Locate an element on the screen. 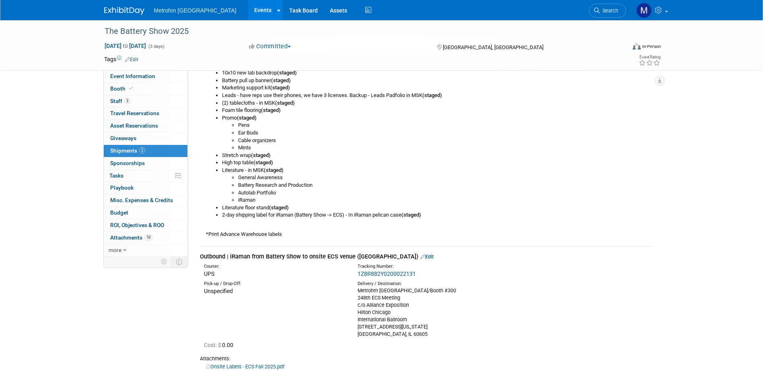  div: Delivery / Destination: is located at coordinates (429, 284).